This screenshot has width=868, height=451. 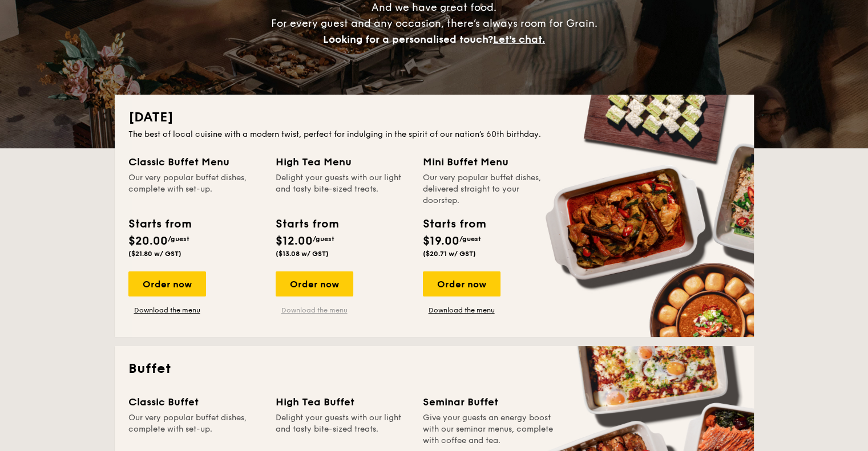 What do you see at coordinates (490, 189) in the screenshot?
I see `div: Our very popular buffet dishes, delivered straight to your doorstep.` at bounding box center [490, 189].